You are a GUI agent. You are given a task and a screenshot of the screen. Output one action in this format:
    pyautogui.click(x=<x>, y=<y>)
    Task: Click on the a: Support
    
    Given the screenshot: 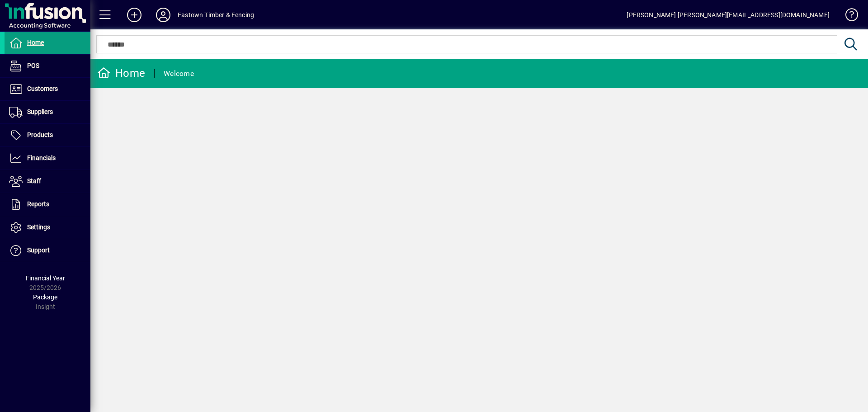 What is the action you would take?
    pyautogui.click(x=48, y=250)
    